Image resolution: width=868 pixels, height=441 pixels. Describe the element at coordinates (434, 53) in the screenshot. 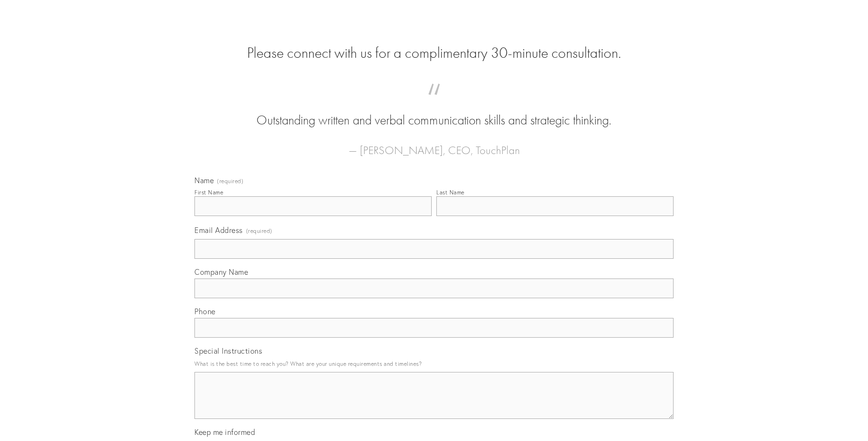

I see `h2: Please connect with us for a complimentary 30-minute consultation.` at that location.